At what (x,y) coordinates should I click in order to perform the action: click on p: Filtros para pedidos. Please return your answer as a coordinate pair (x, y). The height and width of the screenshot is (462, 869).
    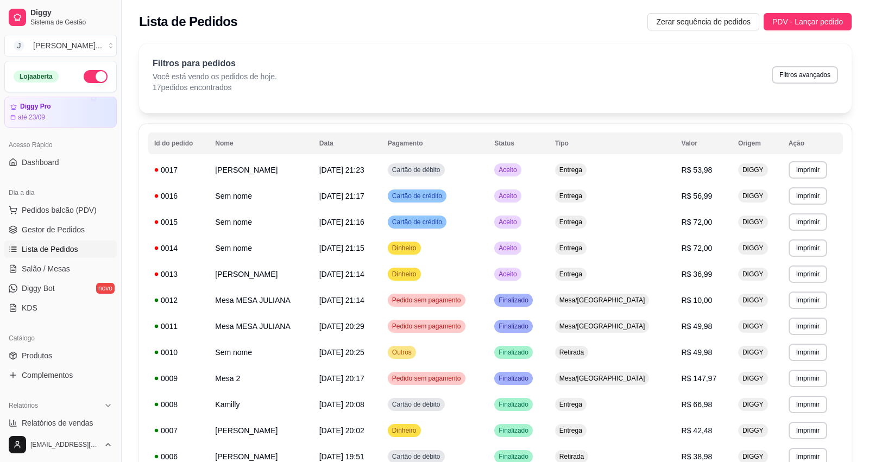
    Looking at the image, I should click on (215, 64).